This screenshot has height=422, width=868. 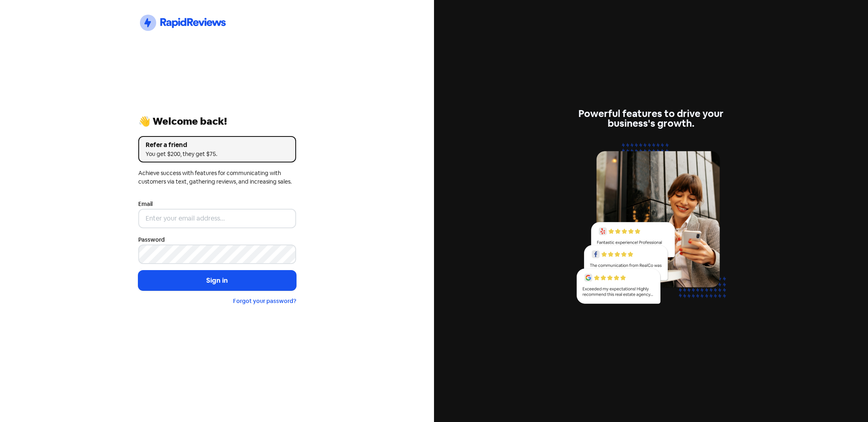 What do you see at coordinates (217, 178) in the screenshot?
I see `div: Achieve success with features for communicating with customers via text, gathering reviews, and i...` at bounding box center [217, 178].